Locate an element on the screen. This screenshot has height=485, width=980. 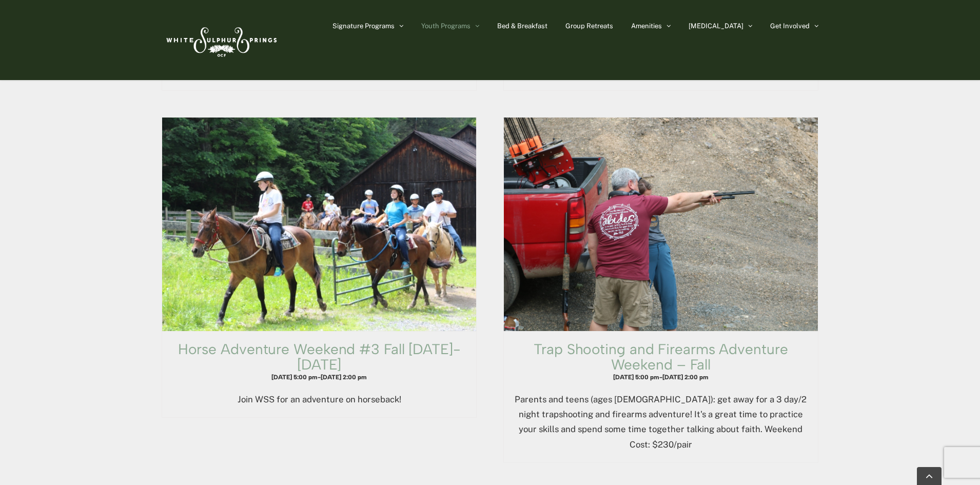
img: White Sulphur Springs Logo is located at coordinates (221, 40).